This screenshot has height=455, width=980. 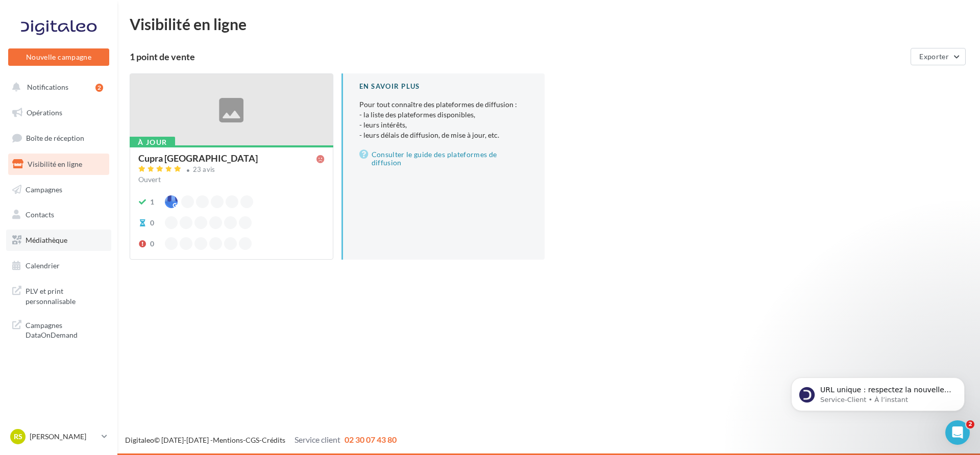 I want to click on a: Boîte de réception, so click(x=59, y=138).